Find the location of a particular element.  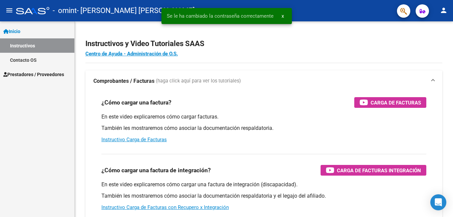

h3: ¿Cómo cargar una factura? is located at coordinates (136, 102).